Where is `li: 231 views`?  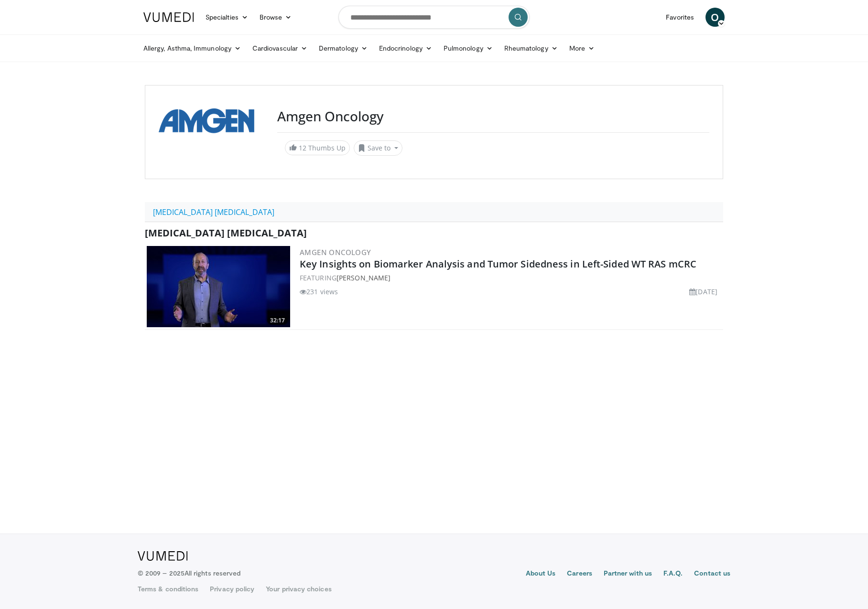
li: 231 views is located at coordinates (319, 291).